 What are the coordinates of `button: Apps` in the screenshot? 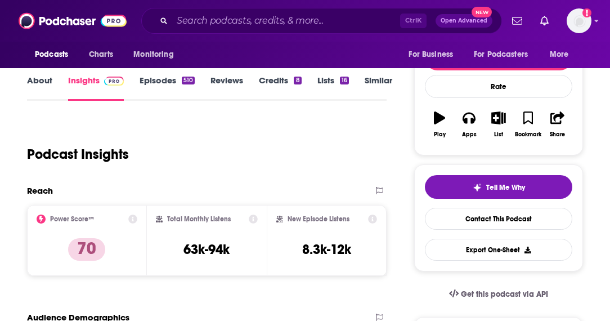 It's located at (469, 124).